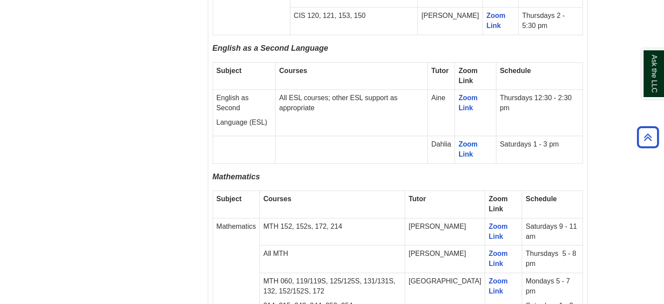 This screenshot has width=664, height=304. Describe the element at coordinates (332, 253) in the screenshot. I see `p: All MTH` at that location.